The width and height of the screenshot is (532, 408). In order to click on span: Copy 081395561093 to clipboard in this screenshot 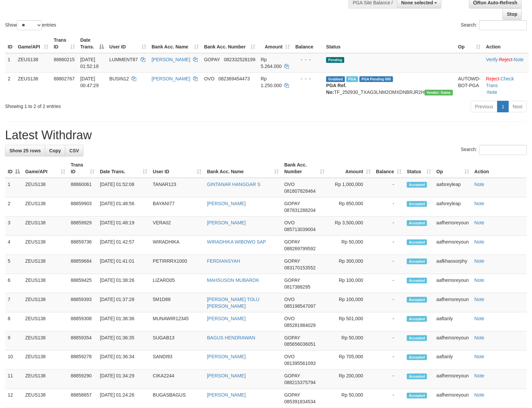, I will do `click(300, 364)`.